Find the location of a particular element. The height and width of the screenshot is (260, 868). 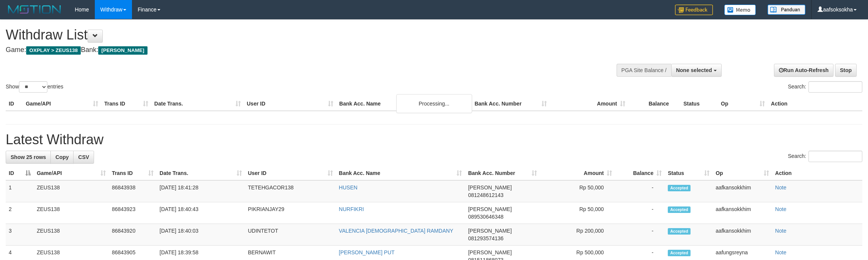

td: 86843938 is located at coordinates (133, 191).